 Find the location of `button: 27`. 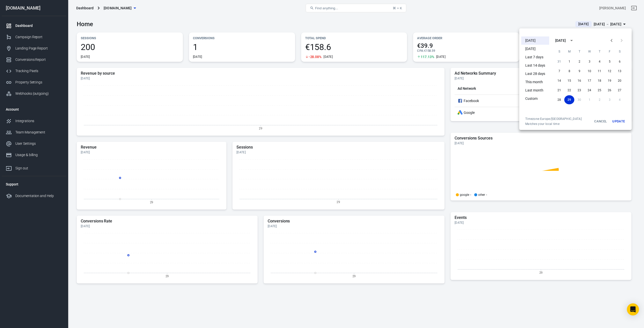

button: 27 is located at coordinates (619, 90).